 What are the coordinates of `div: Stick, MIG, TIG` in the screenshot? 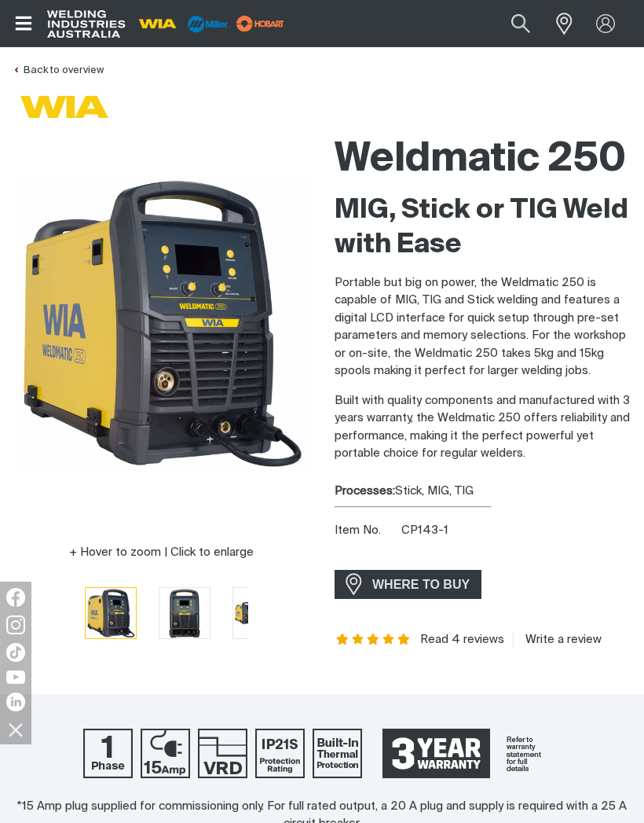 It's located at (483, 491).